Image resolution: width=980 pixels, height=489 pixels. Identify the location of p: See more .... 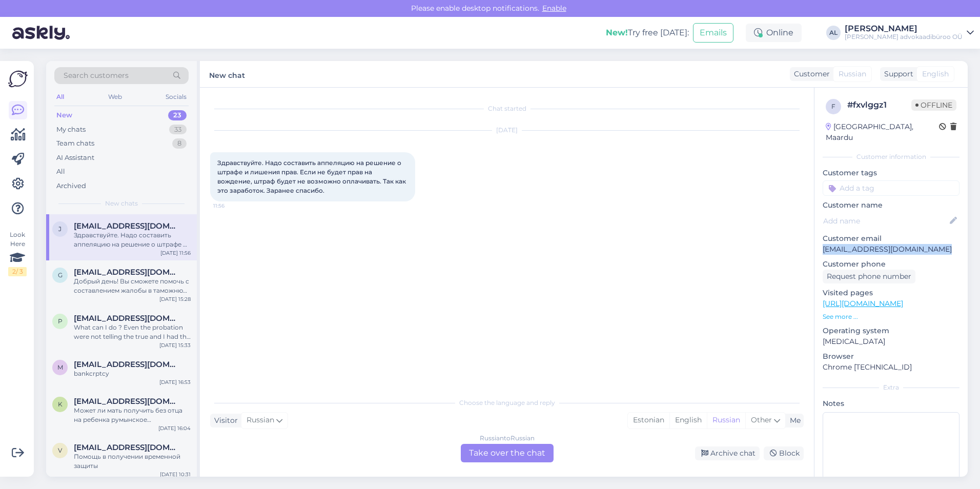
(891, 316).